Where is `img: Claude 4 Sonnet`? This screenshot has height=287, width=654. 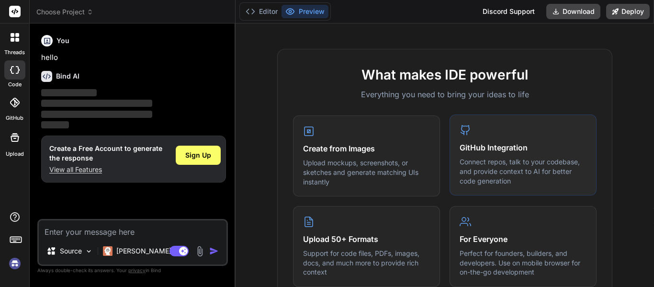 img: Claude 4 Sonnet is located at coordinates (108, 251).